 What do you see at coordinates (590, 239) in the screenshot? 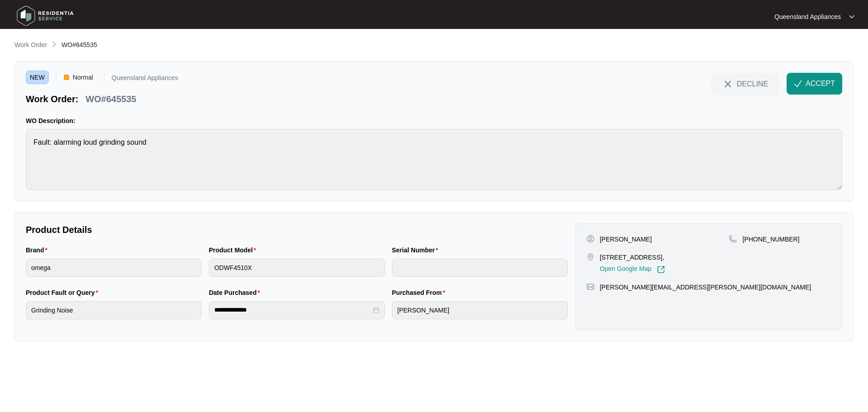
I see `img: user-pin` at bounding box center [590, 239].